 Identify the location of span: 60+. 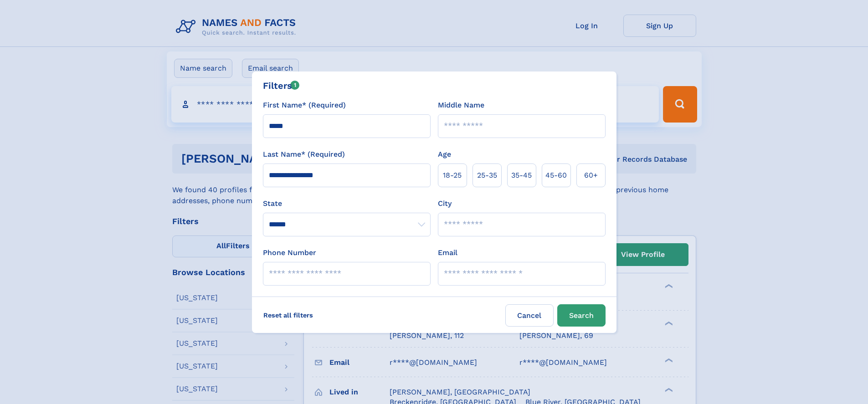
(591, 175).